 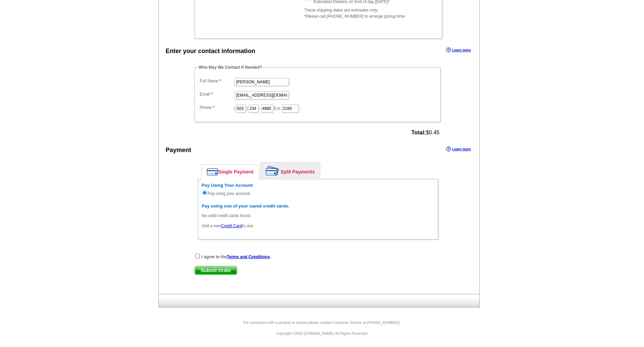 I want to click on a: Credit Card, so click(x=231, y=226).